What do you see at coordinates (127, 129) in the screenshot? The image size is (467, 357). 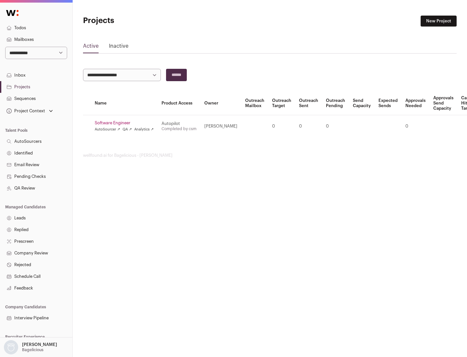 I see `a: QA ↗` at bounding box center [127, 129].